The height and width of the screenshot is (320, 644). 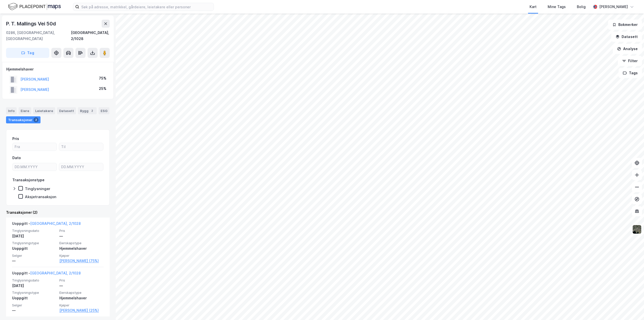 I want to click on div: Bygg, so click(x=87, y=111).